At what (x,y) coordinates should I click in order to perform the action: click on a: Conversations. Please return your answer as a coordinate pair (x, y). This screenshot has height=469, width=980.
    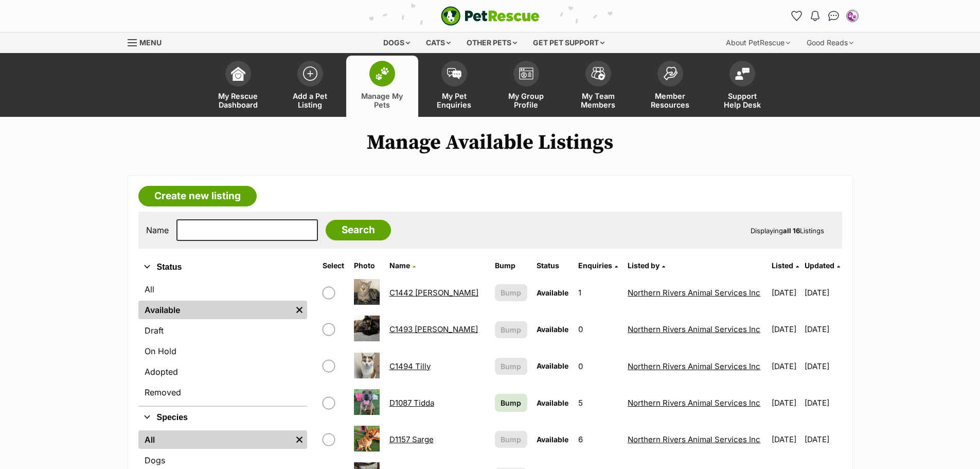
    Looking at the image, I should click on (834, 16).